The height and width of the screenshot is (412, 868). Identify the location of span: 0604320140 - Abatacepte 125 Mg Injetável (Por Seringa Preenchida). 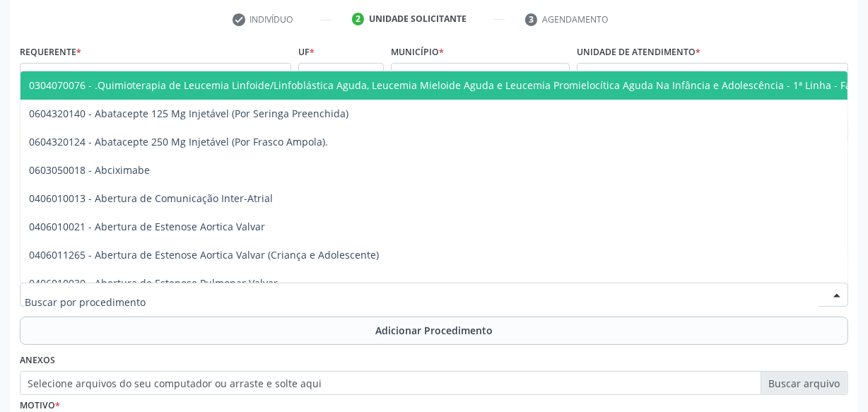
(189, 113).